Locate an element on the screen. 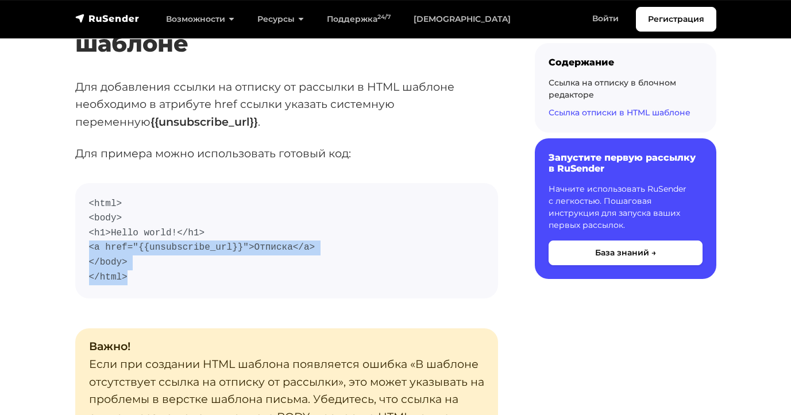 The height and width of the screenshot is (415, 791). a: Ссылка на отписку в блочном редакторе is located at coordinates (612, 88).